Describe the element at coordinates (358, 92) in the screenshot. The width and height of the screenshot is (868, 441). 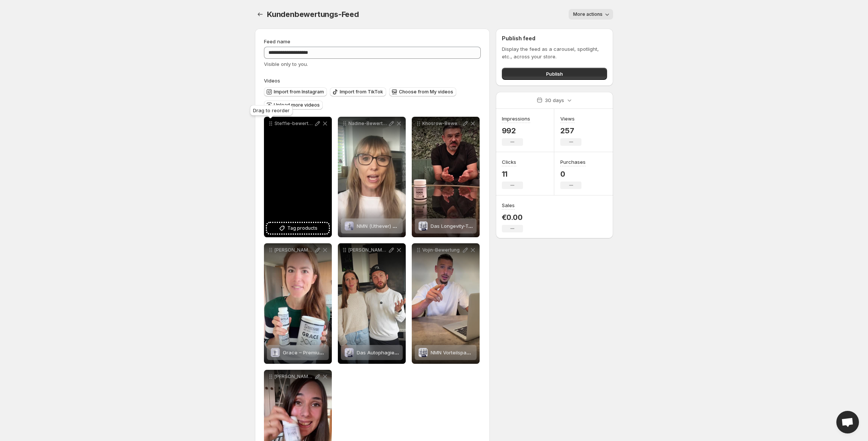
I see `button: Import from TikTok` at that location.